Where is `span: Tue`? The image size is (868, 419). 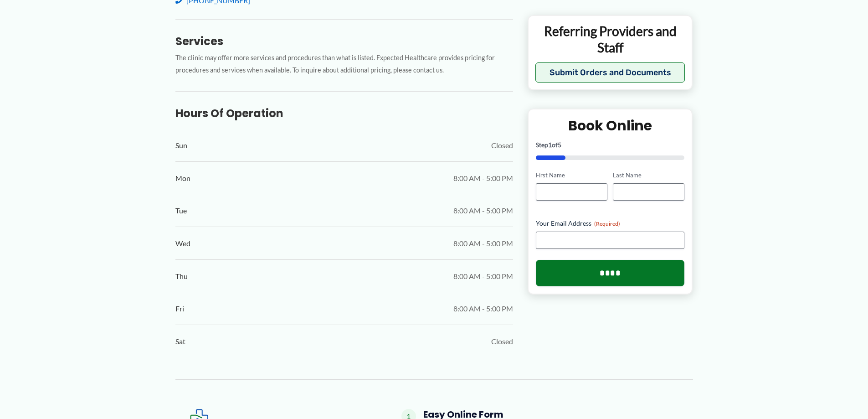 span: Tue is located at coordinates (181, 210).